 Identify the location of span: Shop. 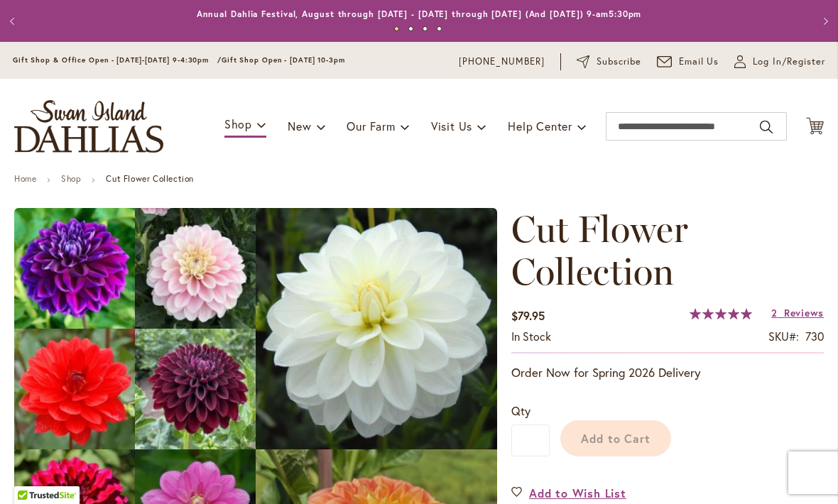
(237, 123).